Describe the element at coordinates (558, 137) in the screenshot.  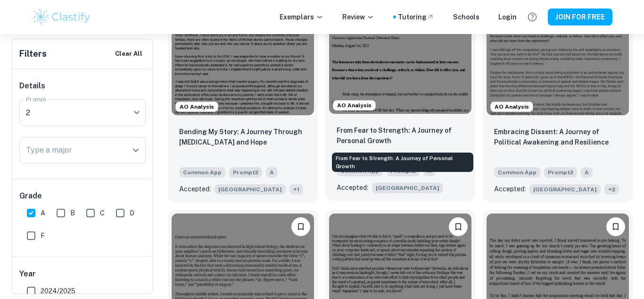
I see `p: Embracing Dissent: A Journey of Political Awakening and Resilience` at that location.